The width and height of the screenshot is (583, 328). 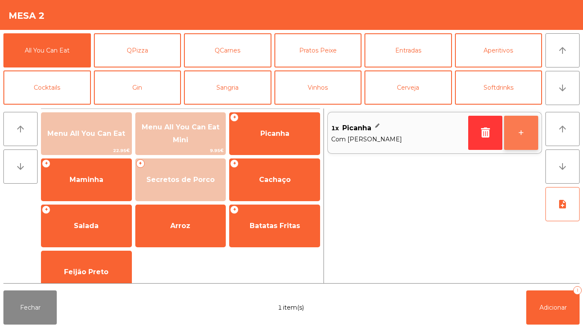 I want to click on span: Feijão Preto, so click(x=86, y=272).